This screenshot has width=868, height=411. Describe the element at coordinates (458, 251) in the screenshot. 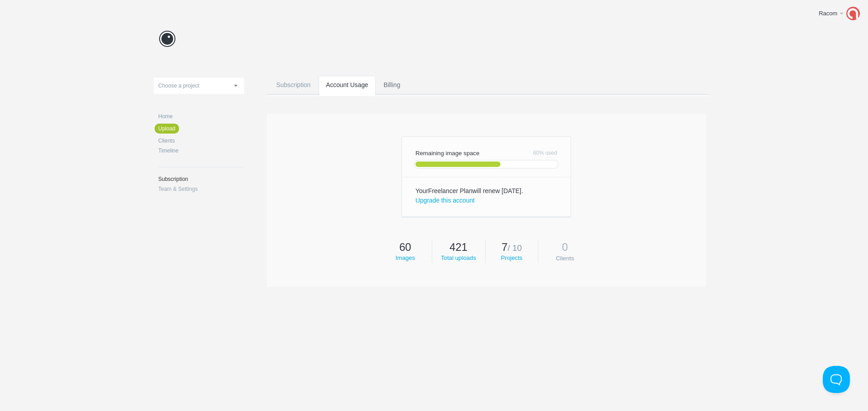

I see `a: 421Total uploads` at that location.